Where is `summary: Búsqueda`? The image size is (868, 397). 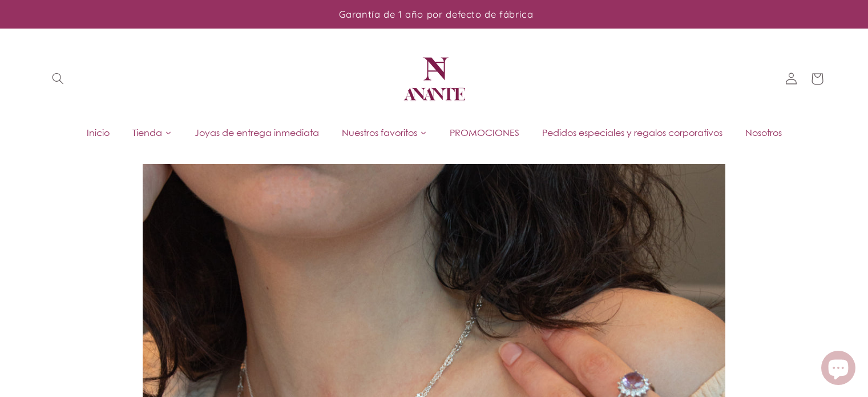 summary: Búsqueda is located at coordinates (58, 79).